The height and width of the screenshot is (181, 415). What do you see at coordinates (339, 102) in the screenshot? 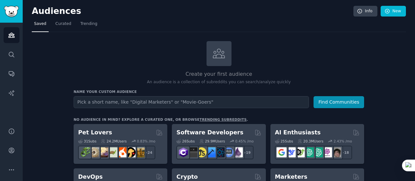
I see `button: Find Communities` at bounding box center [339, 102].